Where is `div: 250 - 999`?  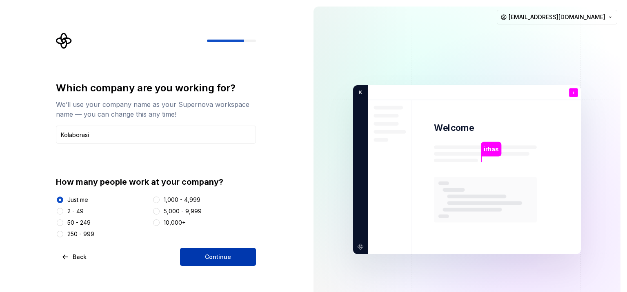 div: 250 - 999 is located at coordinates (81, 234).